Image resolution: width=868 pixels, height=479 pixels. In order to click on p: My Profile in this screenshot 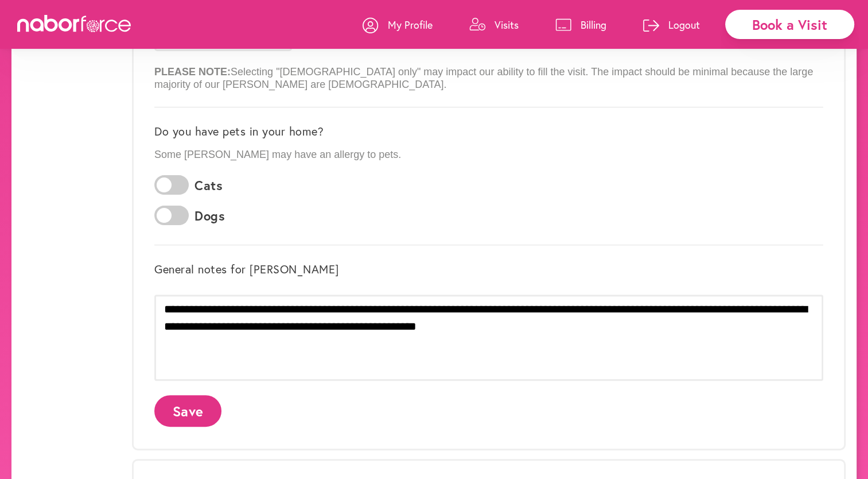, I will do `click(410, 24)`.